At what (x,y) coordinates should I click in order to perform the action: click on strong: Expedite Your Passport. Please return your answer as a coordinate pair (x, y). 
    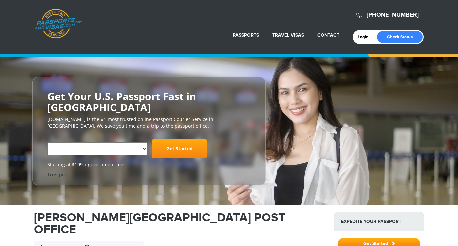
    Looking at the image, I should click on (379, 221).